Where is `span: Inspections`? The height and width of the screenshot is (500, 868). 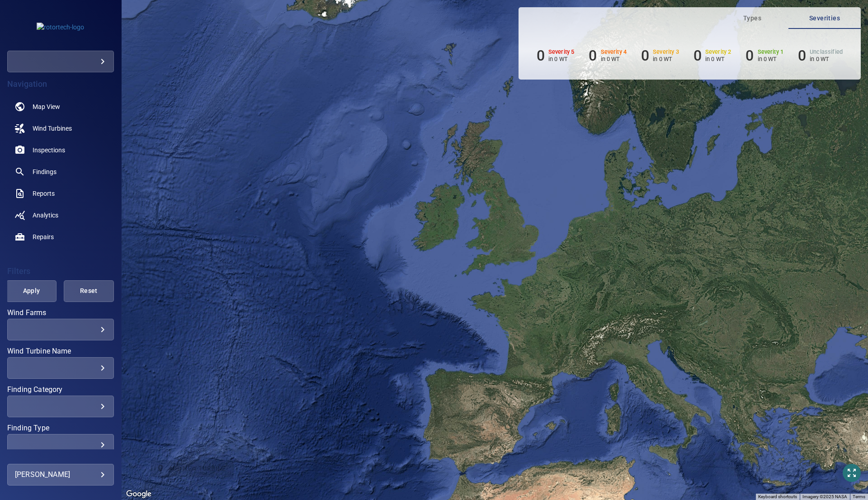 span: Inspections is located at coordinates (49, 150).